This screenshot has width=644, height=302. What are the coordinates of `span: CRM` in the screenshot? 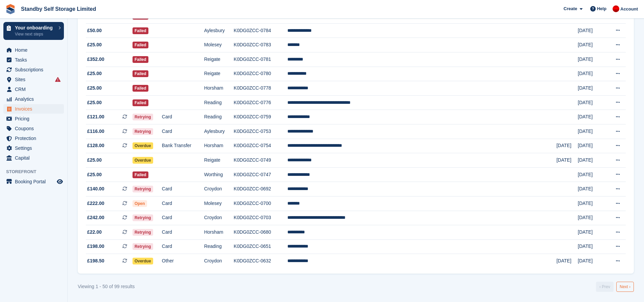 It's located at (35, 89).